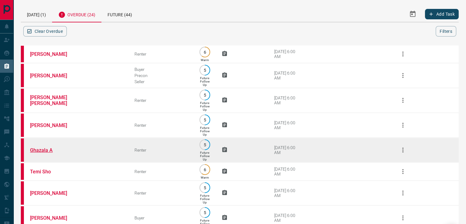  What do you see at coordinates (161, 82) in the screenshot?
I see `div: Seller` at bounding box center [161, 82].